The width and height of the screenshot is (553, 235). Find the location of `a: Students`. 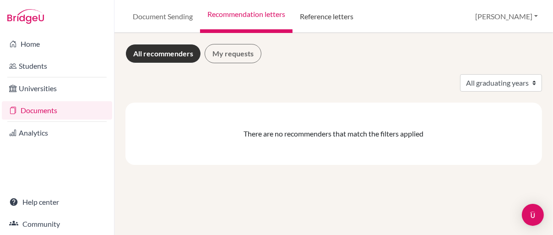

a: Students is located at coordinates (57, 66).